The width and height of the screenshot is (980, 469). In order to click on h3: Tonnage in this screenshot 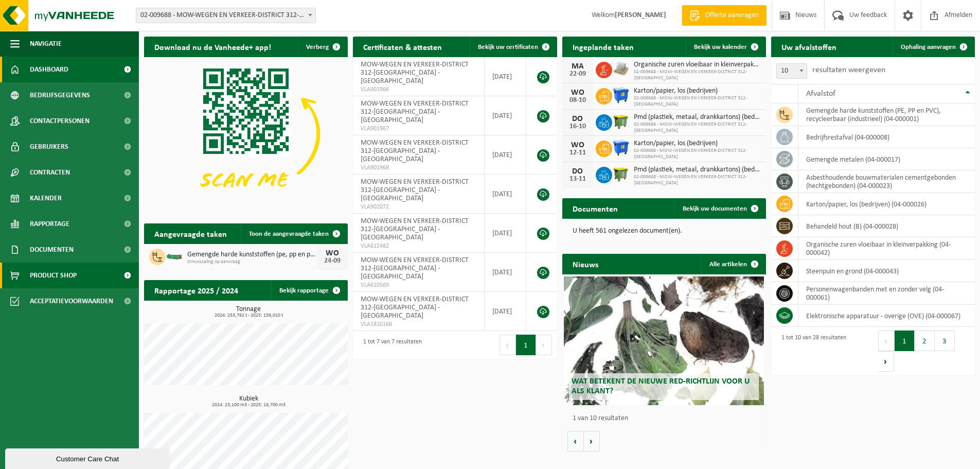, I will do `click(249, 312)`.